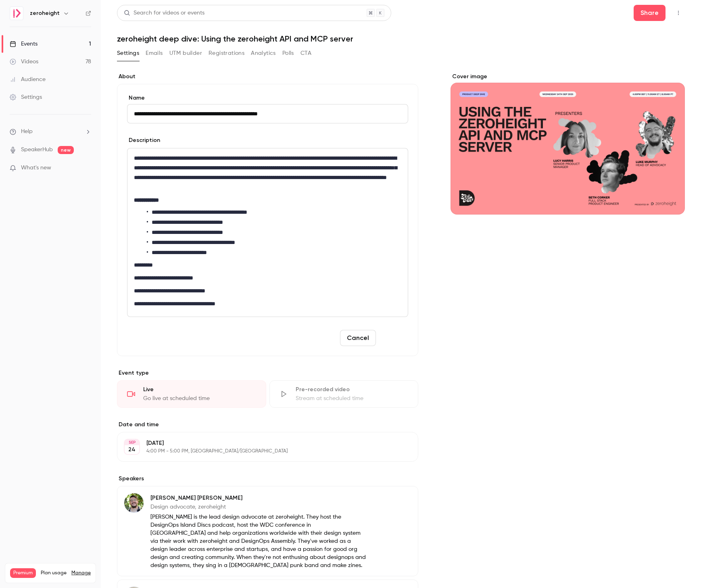 The height and width of the screenshot is (588, 701). Describe the element at coordinates (401, 38) in the screenshot. I see `h1: zeroheight deep dive: Using the zeroheight API and MCP server` at that location.